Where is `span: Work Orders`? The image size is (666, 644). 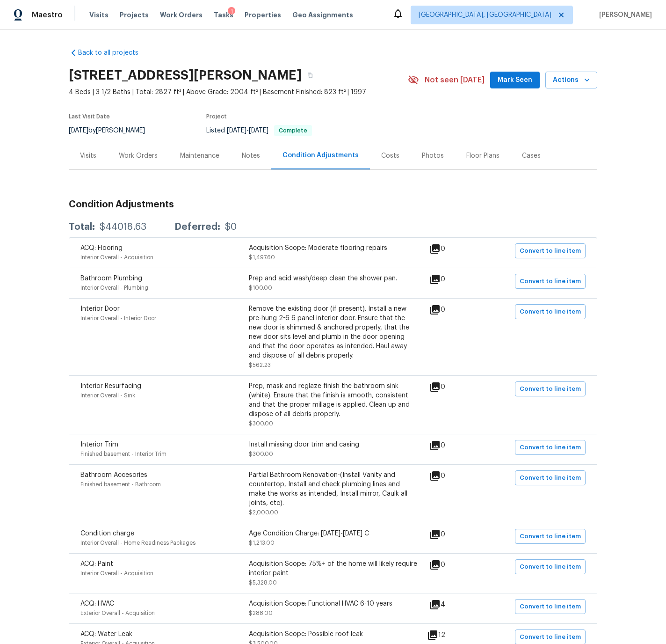
span: Work Orders is located at coordinates (181, 15).